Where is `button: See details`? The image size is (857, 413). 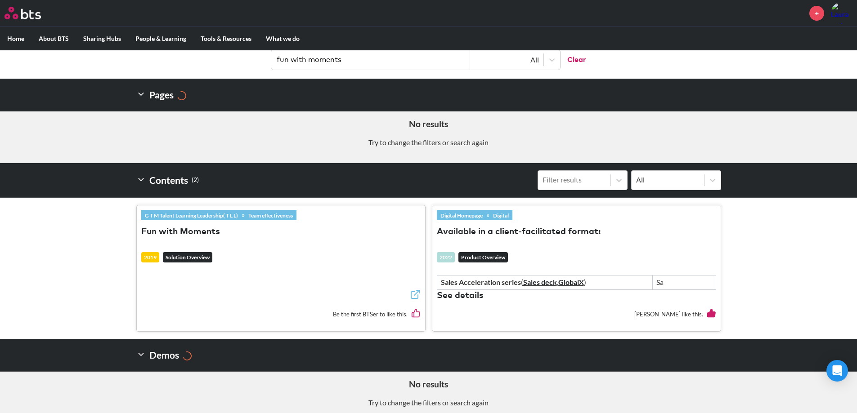 button: See details is located at coordinates (460, 296).